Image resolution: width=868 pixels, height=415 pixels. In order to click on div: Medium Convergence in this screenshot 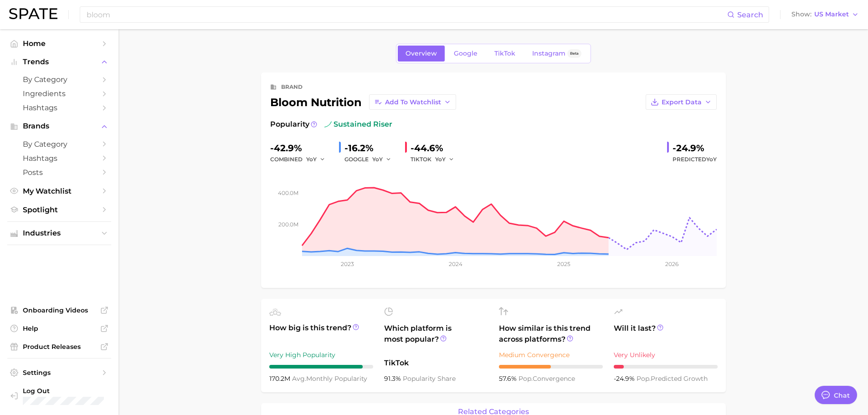, I will do `click(551, 356)`.